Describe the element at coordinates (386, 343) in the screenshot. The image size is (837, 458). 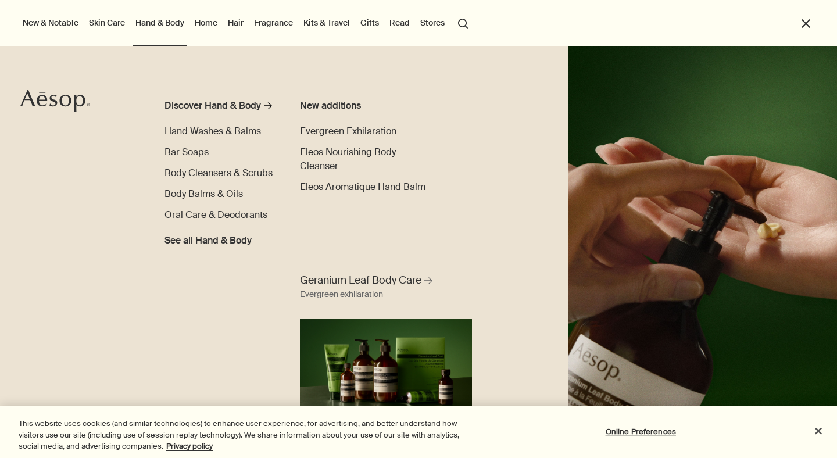
I see `a: Geranium Leaf Body Care Evergreen exhilarationFull range of Geranium Leaf products displaying aga...` at that location.